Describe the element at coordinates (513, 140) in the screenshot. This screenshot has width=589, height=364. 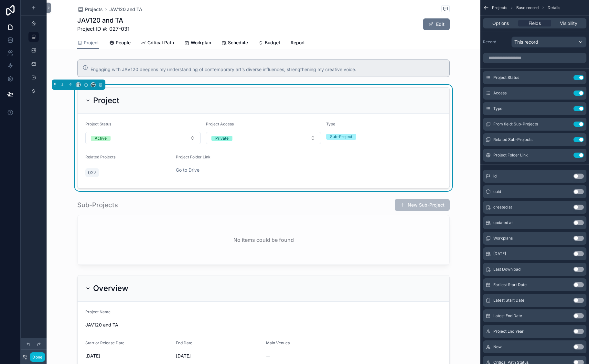
I see `span: Related Sub-Projects` at that location.